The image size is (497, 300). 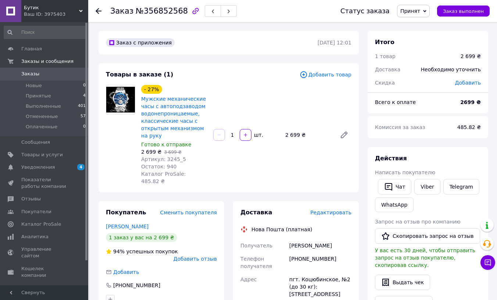 What do you see at coordinates (384, 42) in the screenshot?
I see `span: Итого` at bounding box center [384, 42].